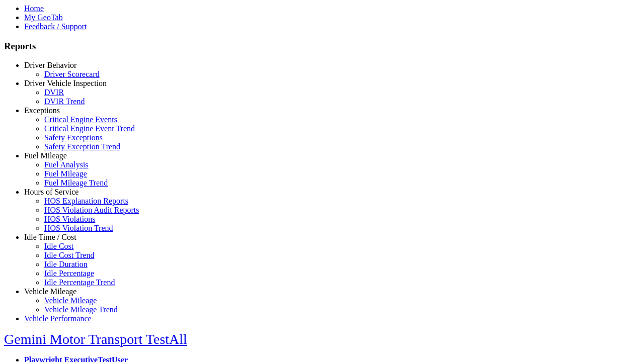  Describe the element at coordinates (80, 282) in the screenshot. I see `a: Idle Percentage Trend` at that location.